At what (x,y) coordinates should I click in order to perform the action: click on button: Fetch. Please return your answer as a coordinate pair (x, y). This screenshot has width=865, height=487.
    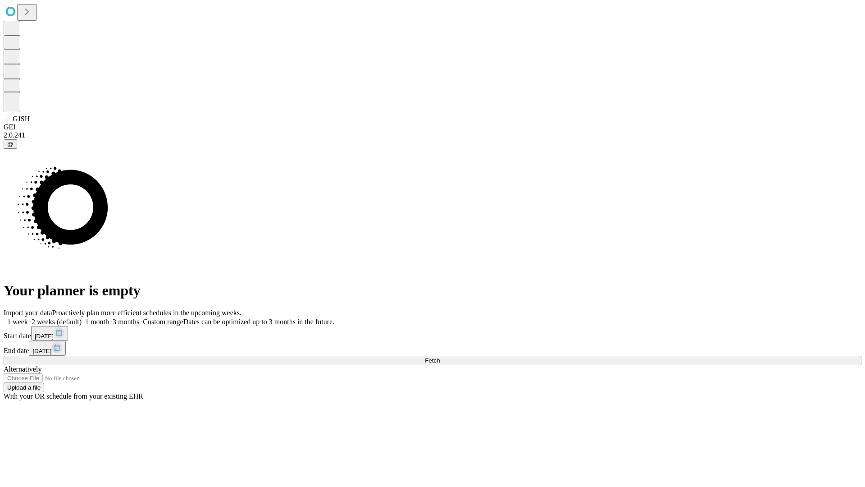
    Looking at the image, I should click on (433, 360).